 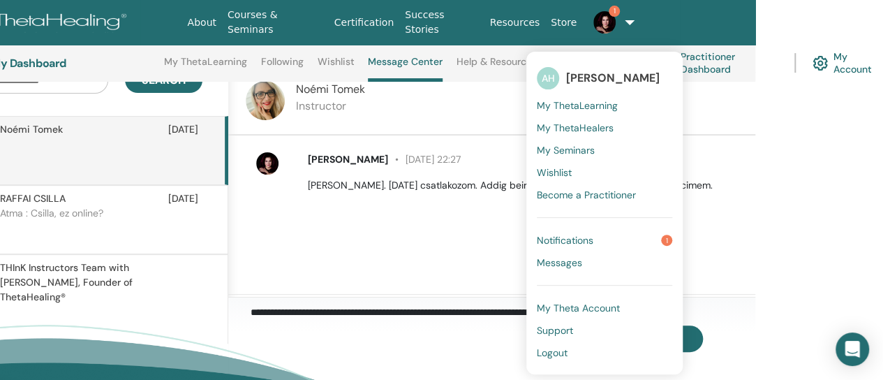 I want to click on a: About, so click(x=202, y=22).